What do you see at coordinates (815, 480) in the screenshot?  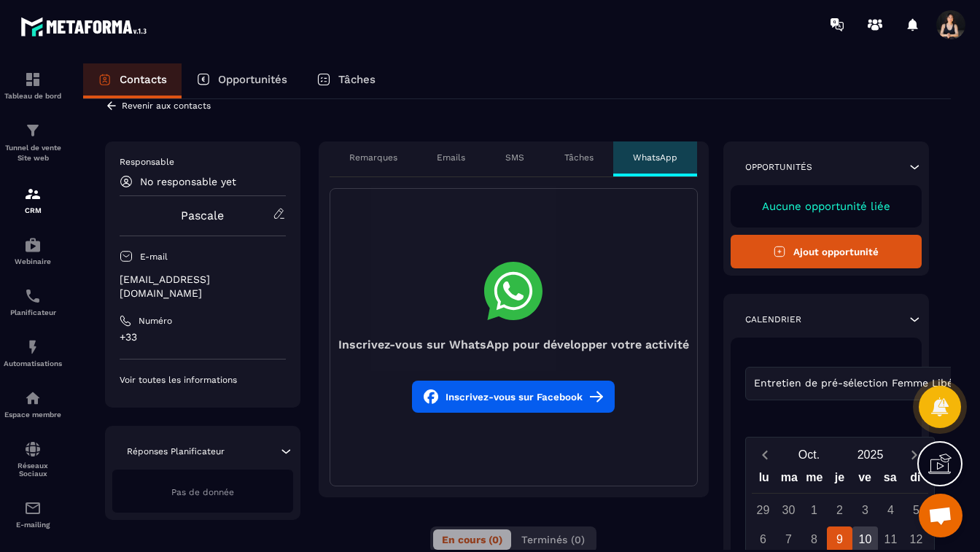 I see `div: me` at bounding box center [815, 480].